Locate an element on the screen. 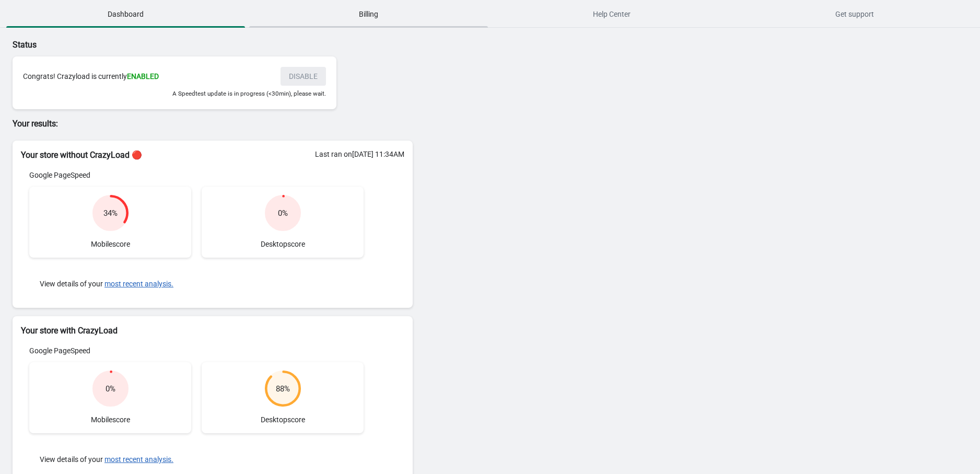 This screenshot has height=474, width=980. div: View details of your is located at coordinates (197, 284).